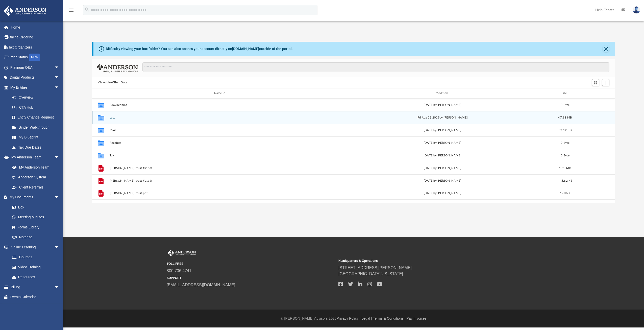  What do you see at coordinates (112, 82) in the screenshot?
I see `button: Viewable-ClientDocs` at bounding box center [112, 82].